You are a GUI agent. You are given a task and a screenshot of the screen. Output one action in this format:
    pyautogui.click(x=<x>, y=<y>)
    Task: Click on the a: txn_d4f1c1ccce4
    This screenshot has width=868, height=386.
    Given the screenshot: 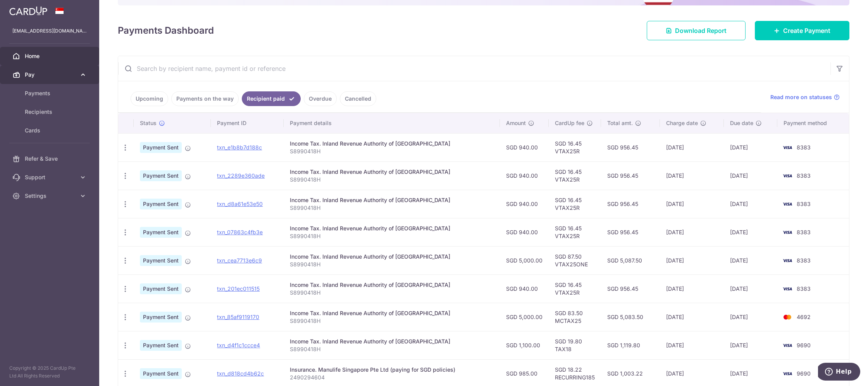 What is the action you would take?
    pyautogui.click(x=239, y=345)
    